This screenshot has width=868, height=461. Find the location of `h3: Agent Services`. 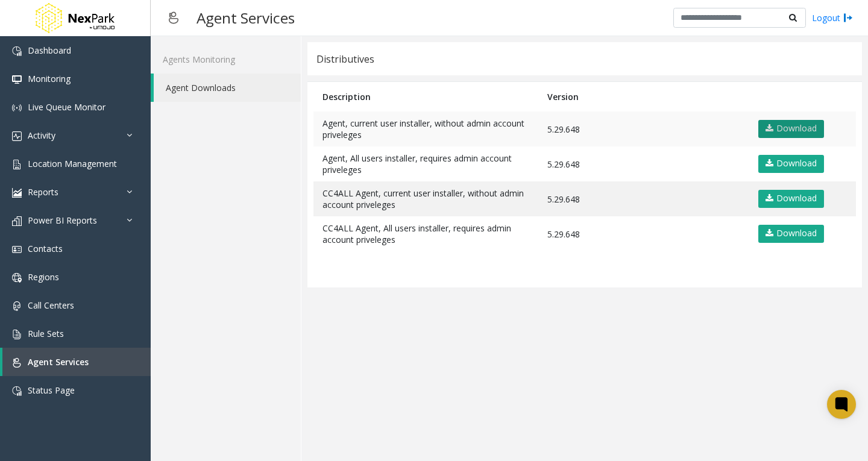

h3: Agent Services is located at coordinates (245, 17).